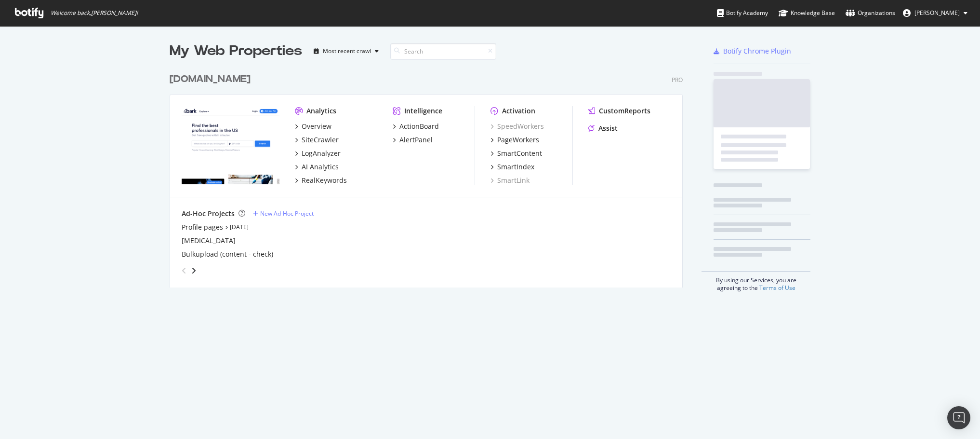 This screenshot has width=980, height=439. What do you see at coordinates (321, 111) in the screenshot?
I see `div: Analytics` at bounding box center [321, 111].